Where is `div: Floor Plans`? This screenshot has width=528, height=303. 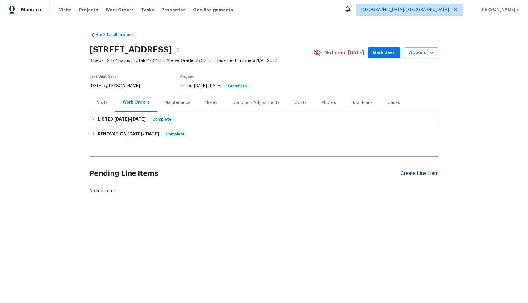 div: Floor Plans is located at coordinates (362, 103).